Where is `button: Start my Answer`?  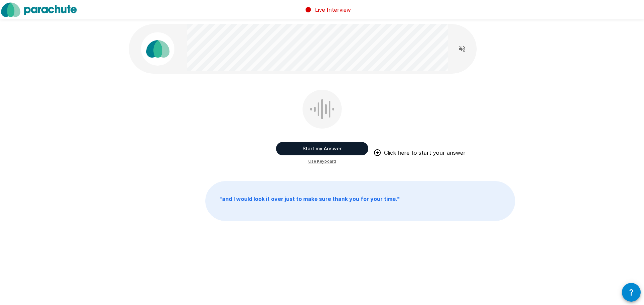 button: Start my Answer is located at coordinates (322, 148).